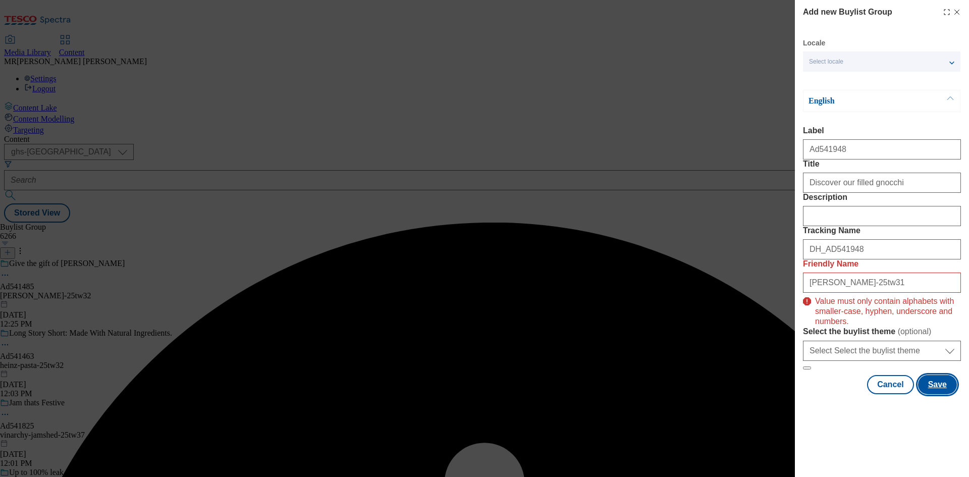  I want to click on label: Friendly Name, so click(882, 264).